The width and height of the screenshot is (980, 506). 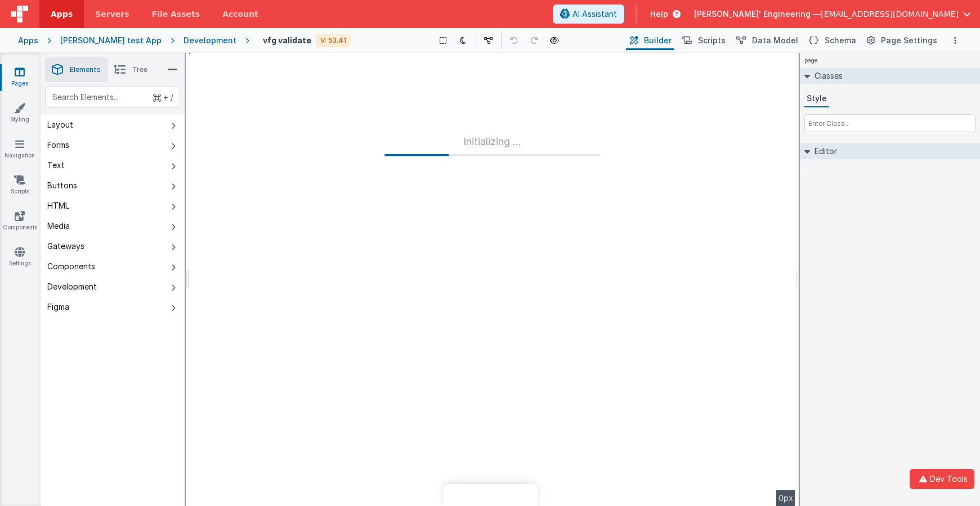 I want to click on button: Style, so click(x=816, y=99).